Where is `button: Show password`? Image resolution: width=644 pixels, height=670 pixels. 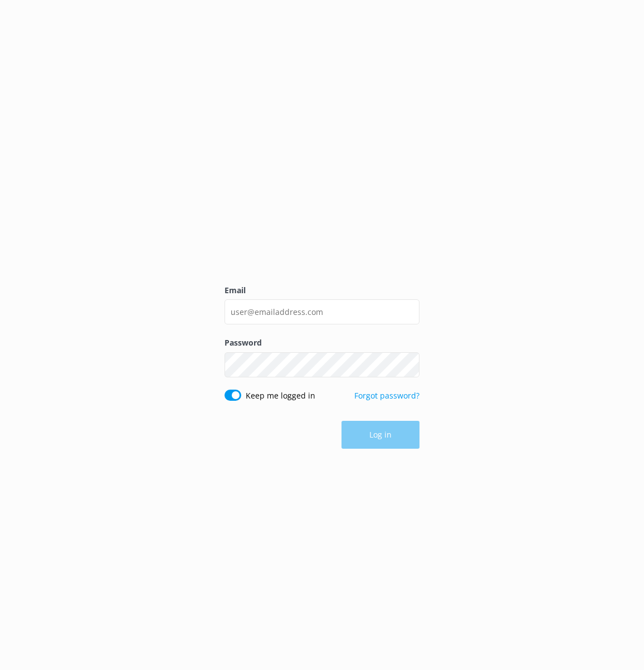 button: Show password is located at coordinates (409, 365).